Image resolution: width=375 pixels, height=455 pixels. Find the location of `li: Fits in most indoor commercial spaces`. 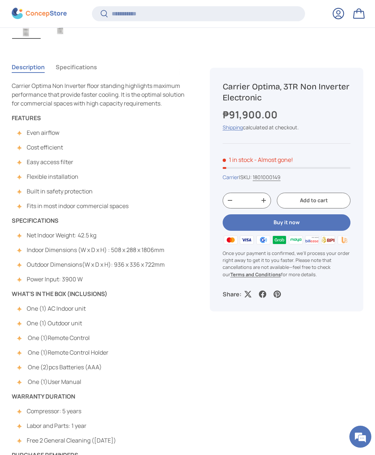

li: Fits in most indoor commercial spaces is located at coordinates (74, 206).